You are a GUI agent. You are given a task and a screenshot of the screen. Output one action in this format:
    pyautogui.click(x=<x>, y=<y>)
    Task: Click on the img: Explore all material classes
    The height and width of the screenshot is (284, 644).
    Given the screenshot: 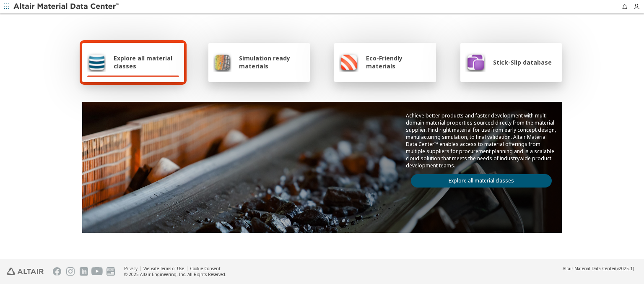 What is the action you would take?
    pyautogui.click(x=96, y=62)
    